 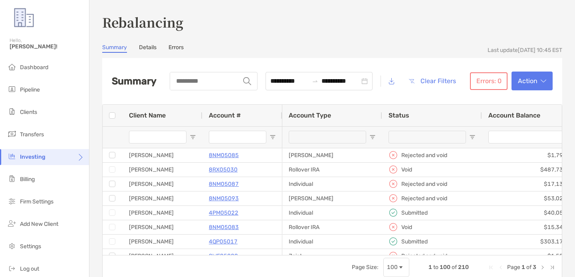 I want to click on span: Billing, so click(x=27, y=179).